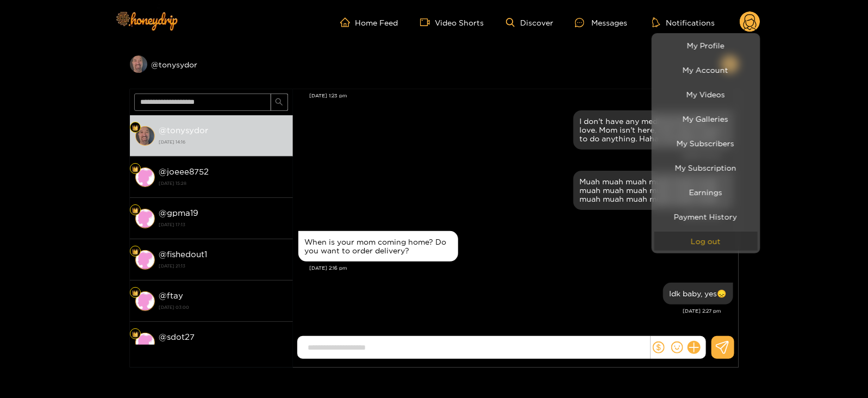 The image size is (868, 398). I want to click on a: My Subscription, so click(706, 168).